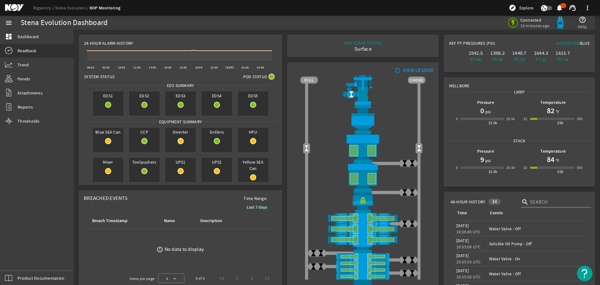 The height and width of the screenshot is (285, 600). I want to click on span: 13 minutes ago, so click(535, 26).